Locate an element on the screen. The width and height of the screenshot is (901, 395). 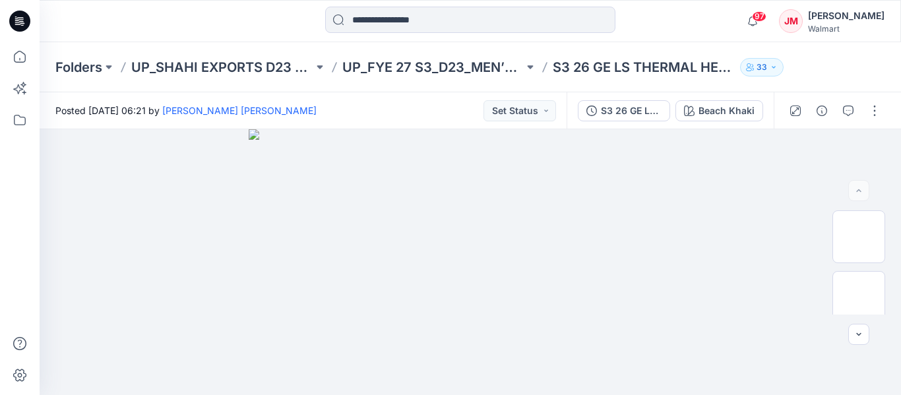
span: 97 is located at coordinates (759, 16).